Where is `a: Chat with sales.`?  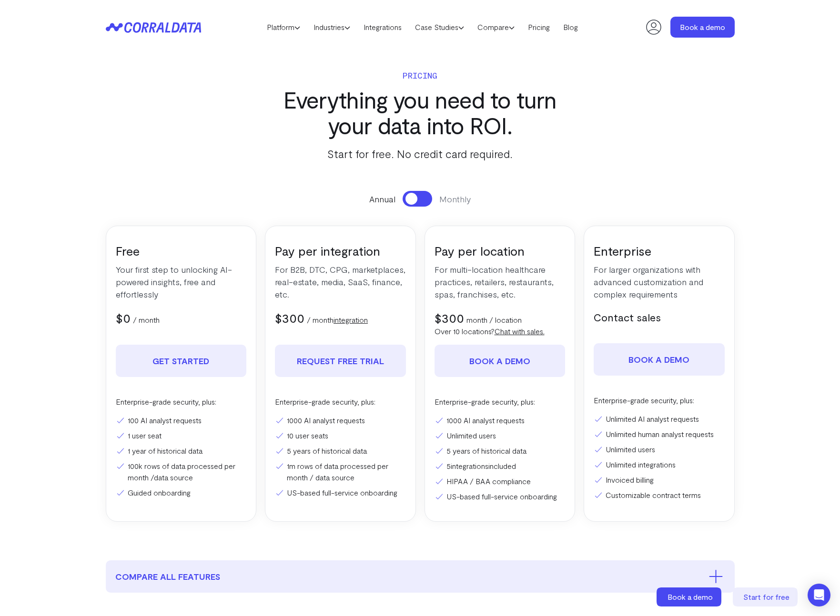 a: Chat with sales. is located at coordinates (519, 330).